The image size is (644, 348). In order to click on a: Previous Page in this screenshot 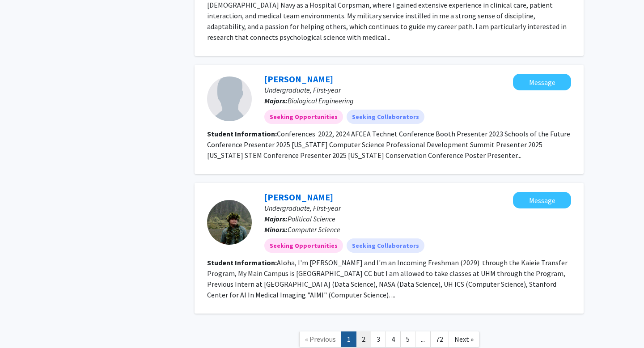, I will do `click(320, 339)`.